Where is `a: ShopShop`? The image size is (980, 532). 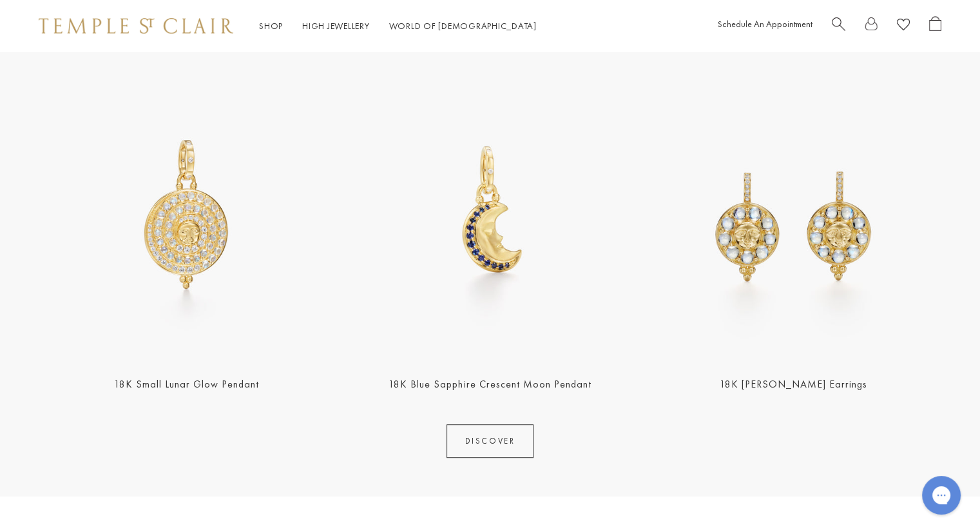 a: ShopShop is located at coordinates (271, 26).